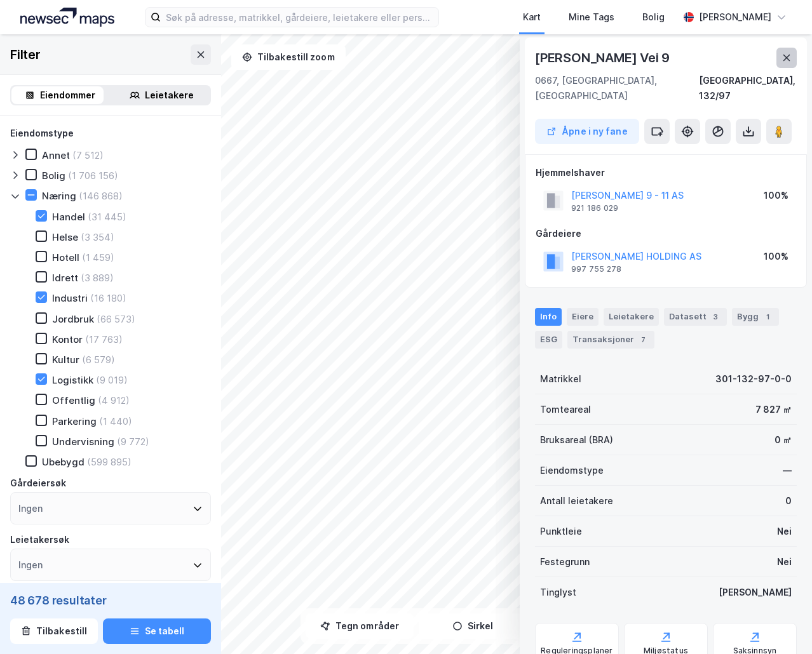 The image size is (812, 654). I want to click on button: Tilbakestill, so click(54, 632).